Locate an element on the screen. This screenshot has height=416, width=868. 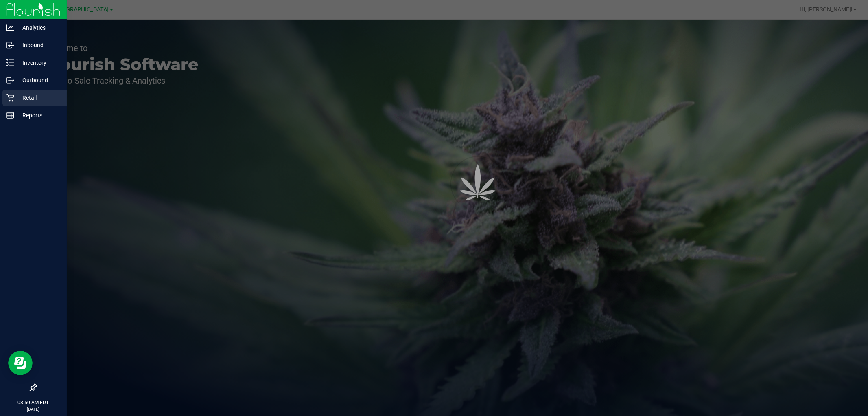
inline-svg: Retail is located at coordinates (10, 98).